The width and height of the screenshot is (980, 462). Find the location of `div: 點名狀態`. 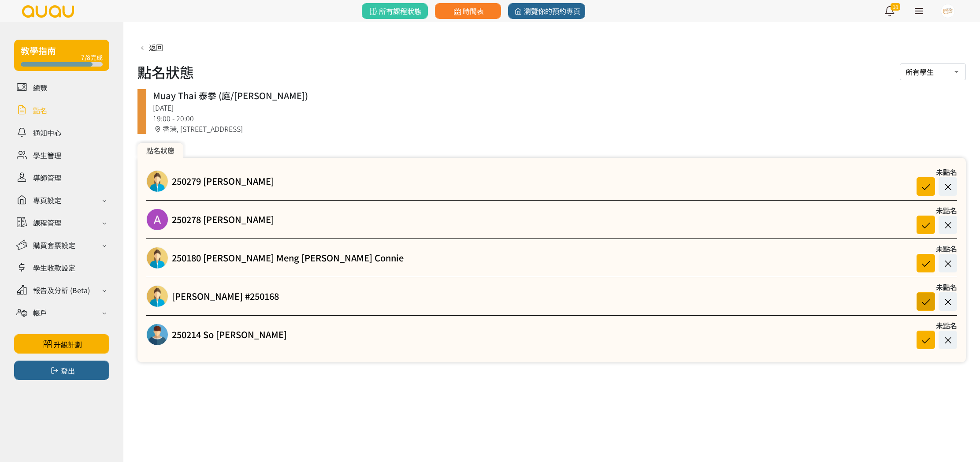

div: 點名狀態 is located at coordinates (161, 150).